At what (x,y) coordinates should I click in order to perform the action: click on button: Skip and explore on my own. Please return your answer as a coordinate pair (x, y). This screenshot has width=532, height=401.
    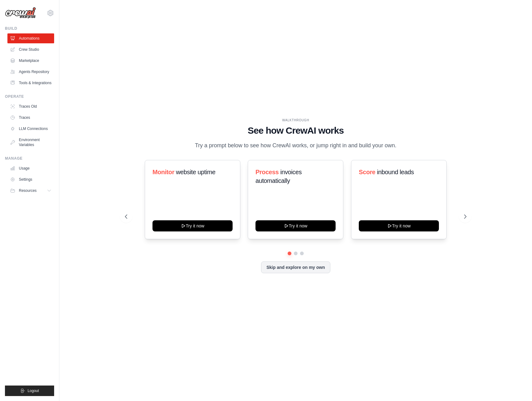
    Looking at the image, I should click on (295, 267).